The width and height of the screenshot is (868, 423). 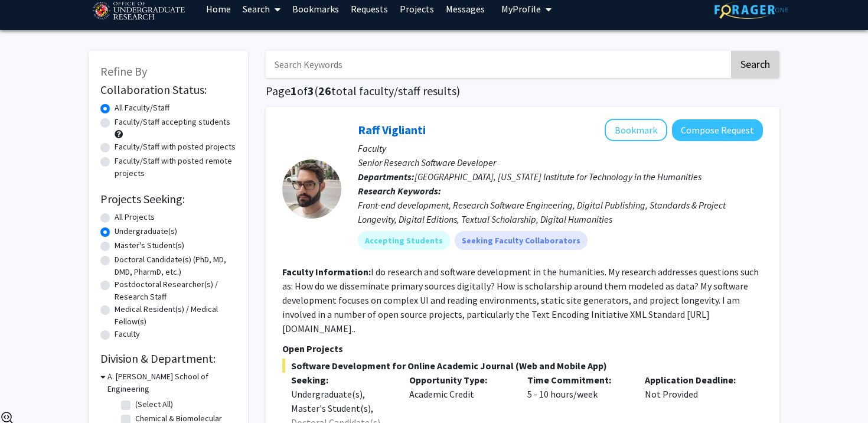 I want to click on label: Medical Resident(s) / Medical Fellow(s), so click(x=175, y=316).